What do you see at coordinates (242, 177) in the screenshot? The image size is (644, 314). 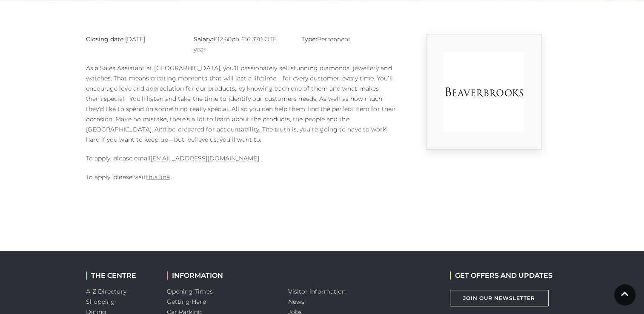 I see `p: To apply, please visit .` at bounding box center [242, 177].